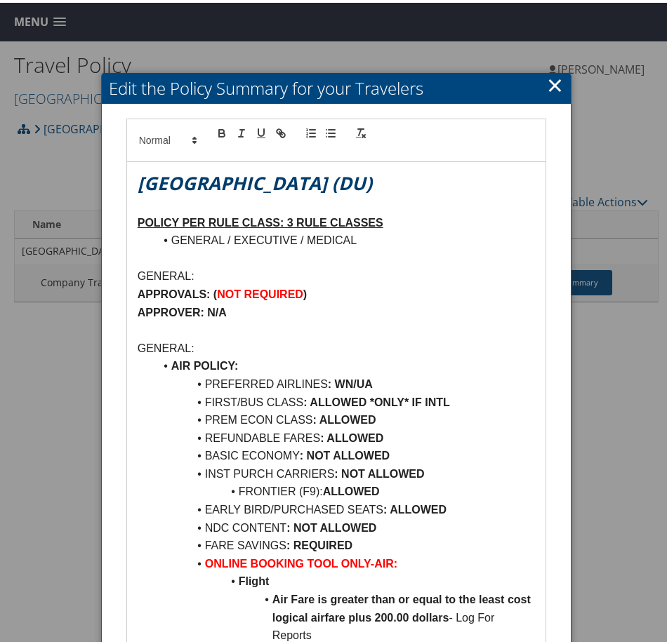 This screenshot has height=644, width=667. Describe the element at coordinates (350, 381) in the screenshot. I see `strong: : WN/UA` at that location.